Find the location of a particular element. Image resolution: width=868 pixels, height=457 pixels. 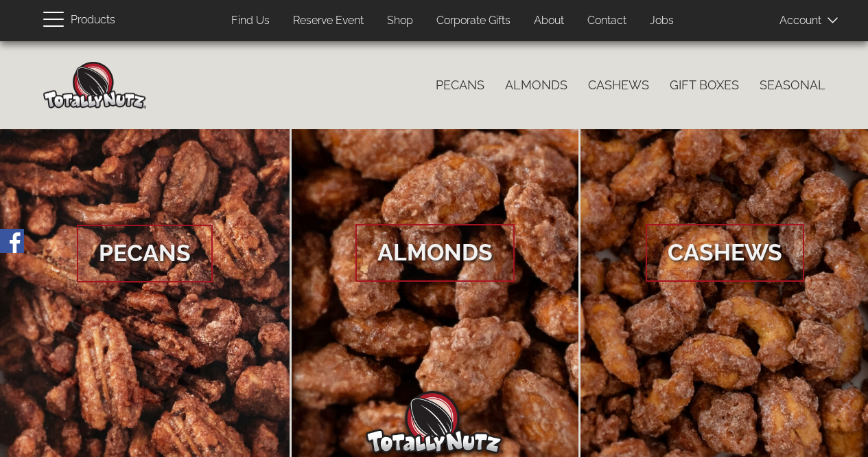

a: Seasonal is located at coordinates (793, 85).